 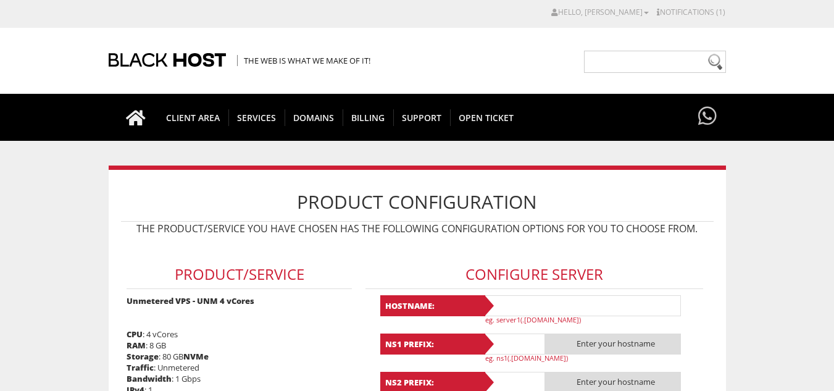 What do you see at coordinates (655, 62) in the screenshot?
I see `input: Need help?` at bounding box center [655, 62].